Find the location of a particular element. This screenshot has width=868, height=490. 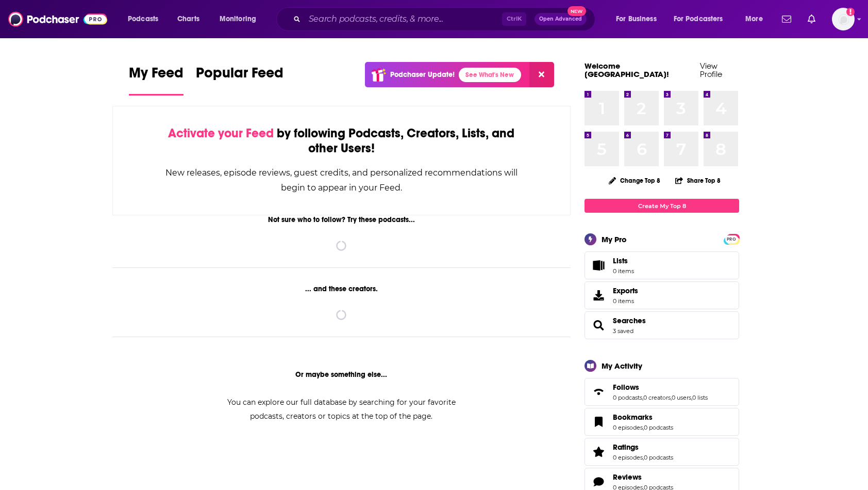

div: My Activity is located at coordinates (622, 365).